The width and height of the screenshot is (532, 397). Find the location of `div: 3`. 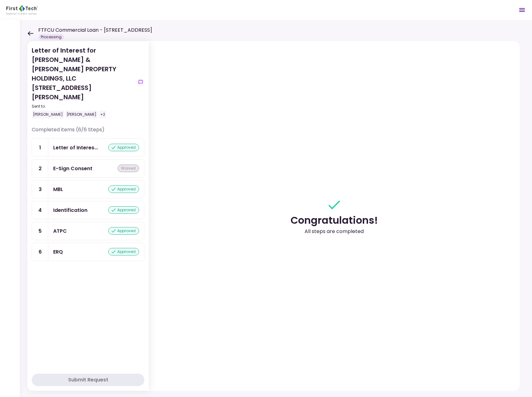

div: 3 is located at coordinates (40, 189).